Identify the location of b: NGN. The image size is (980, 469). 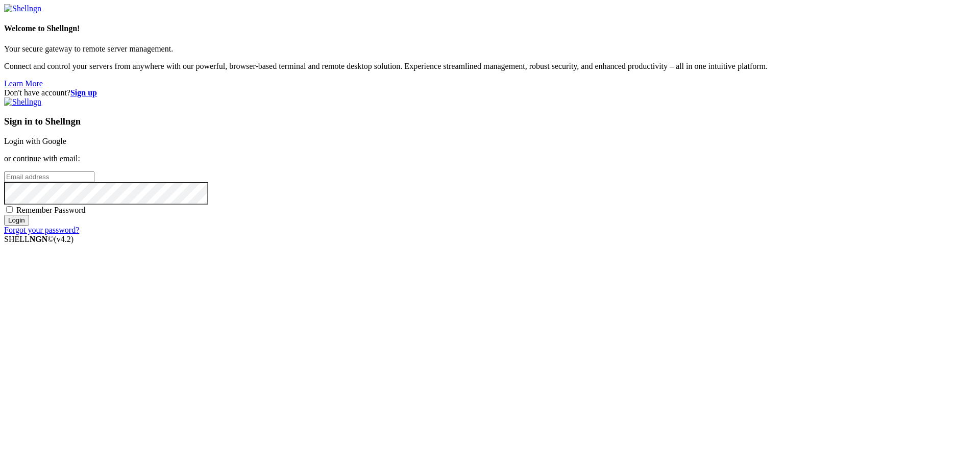
(38, 239).